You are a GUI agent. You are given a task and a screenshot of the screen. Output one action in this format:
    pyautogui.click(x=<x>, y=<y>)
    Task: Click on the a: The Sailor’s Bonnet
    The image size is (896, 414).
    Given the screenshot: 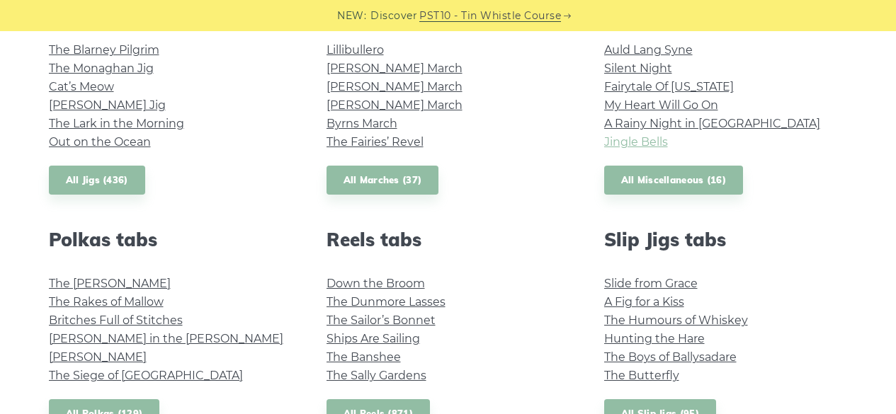 What is the action you would take?
    pyautogui.click(x=381, y=320)
    